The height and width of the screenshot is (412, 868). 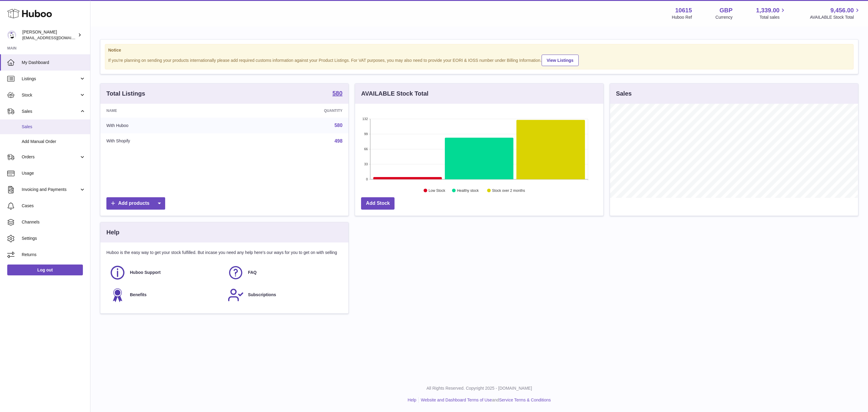 What do you see at coordinates (771, 14) in the screenshot?
I see `a: 1,339.00 Total sales` at bounding box center [771, 14].